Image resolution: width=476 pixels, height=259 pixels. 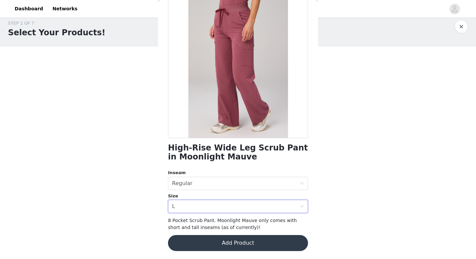 I want to click on div: avatar, so click(x=454, y=9).